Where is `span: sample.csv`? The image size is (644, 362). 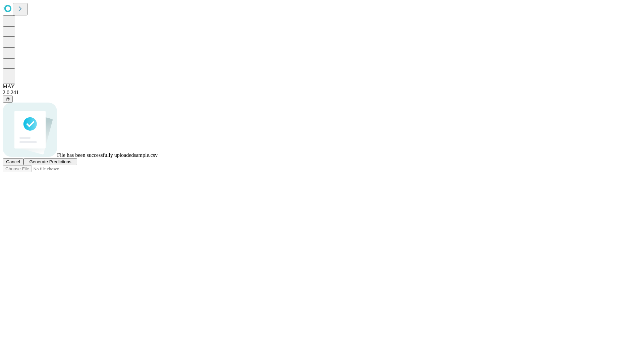 span: sample.csv is located at coordinates (145, 155).